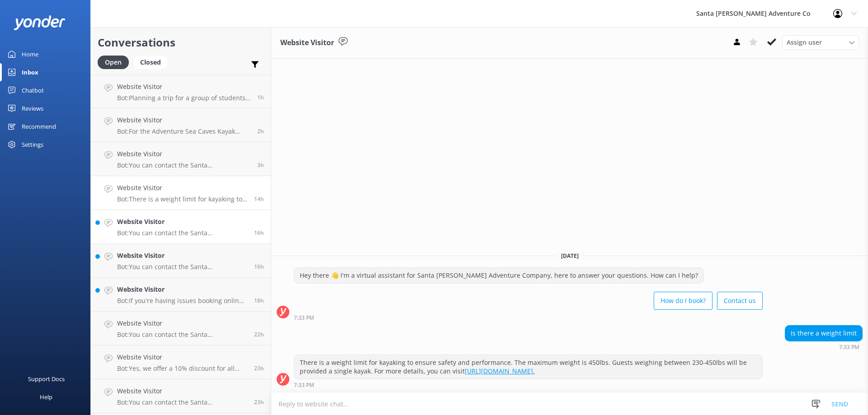  I want to click on div: Open, so click(113, 62).